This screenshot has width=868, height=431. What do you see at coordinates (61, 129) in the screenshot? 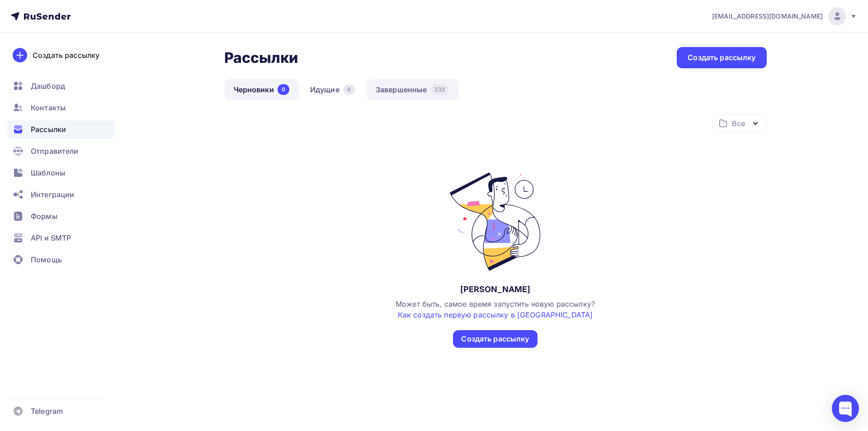
I see `a: Рассылки` at bounding box center [61, 129].